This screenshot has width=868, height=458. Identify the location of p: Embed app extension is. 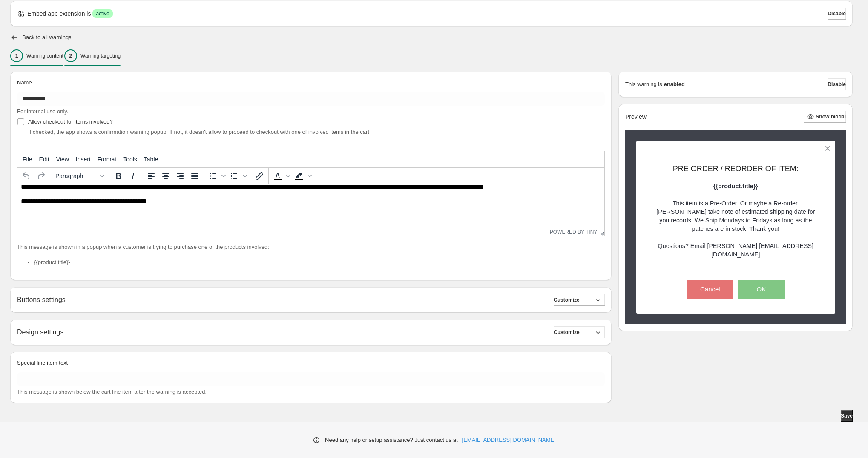
(59, 14).